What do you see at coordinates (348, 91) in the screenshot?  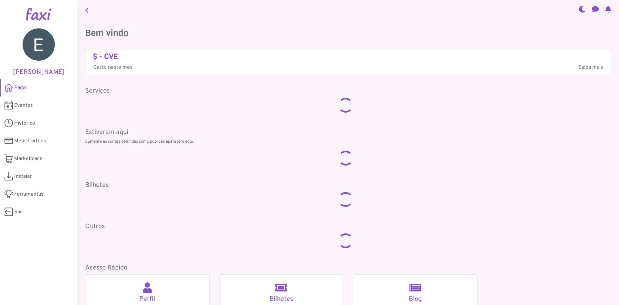 I see `h5: Serviços` at bounding box center [348, 91].